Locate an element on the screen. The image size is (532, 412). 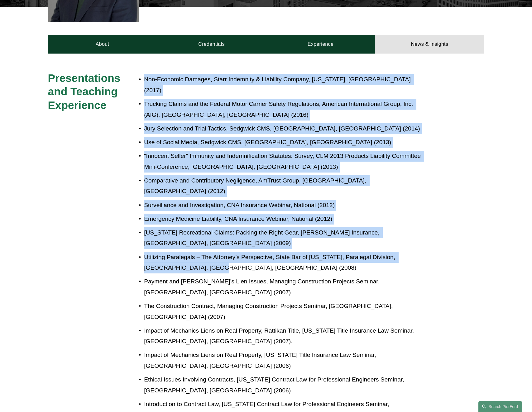
p: “Innocent Seller” Immunity and Indemnification Statutes: Survey, CLM 2013 Products Liability Comm... is located at coordinates (287, 161).